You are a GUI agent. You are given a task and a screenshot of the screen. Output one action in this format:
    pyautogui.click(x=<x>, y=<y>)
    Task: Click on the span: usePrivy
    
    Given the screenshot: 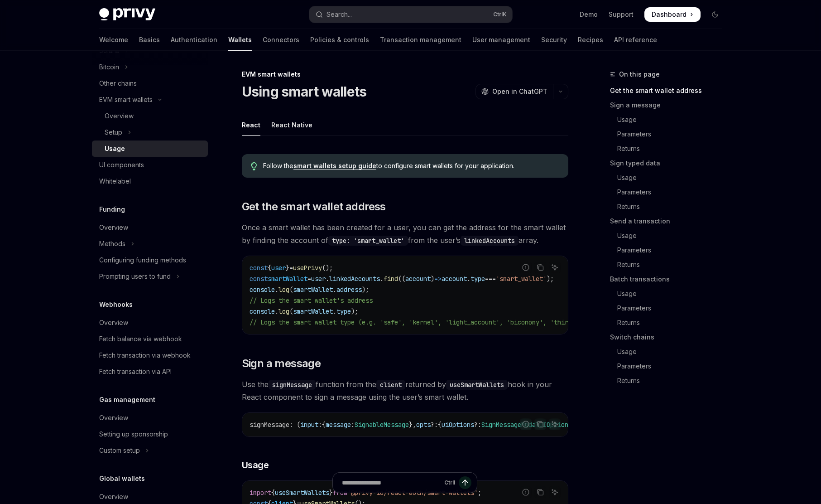 What is the action you would take?
    pyautogui.click(x=307, y=268)
    